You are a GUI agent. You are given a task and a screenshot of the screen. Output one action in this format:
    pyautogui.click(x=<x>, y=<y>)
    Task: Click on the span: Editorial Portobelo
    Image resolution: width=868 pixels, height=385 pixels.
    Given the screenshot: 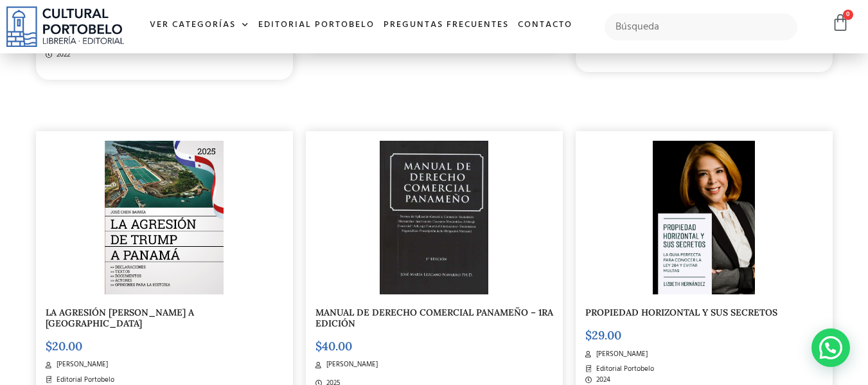 What is the action you would take?
    pyautogui.click(x=623, y=368)
    